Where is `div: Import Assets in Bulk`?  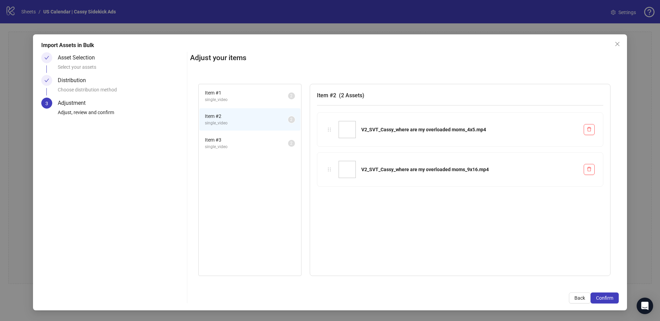 div: Import Assets in Bulk is located at coordinates (330, 45).